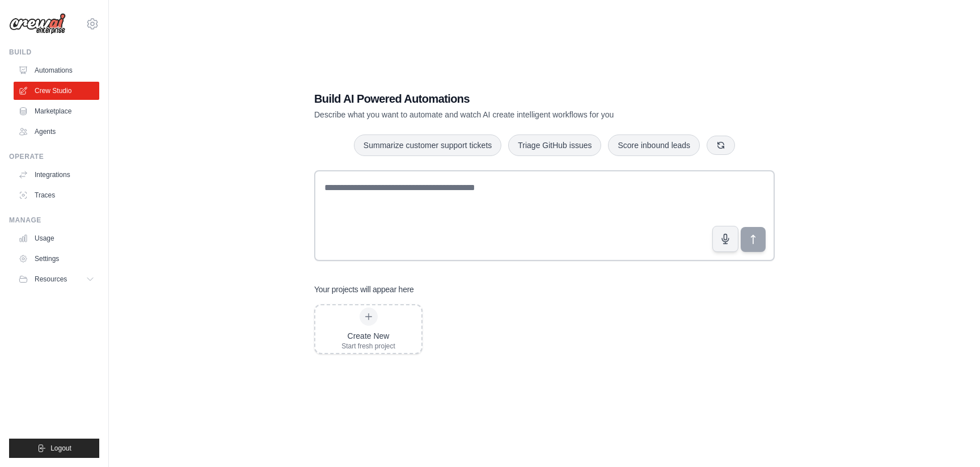 The width and height of the screenshot is (980, 467). What do you see at coordinates (56, 259) in the screenshot?
I see `a: Settings` at bounding box center [56, 259].